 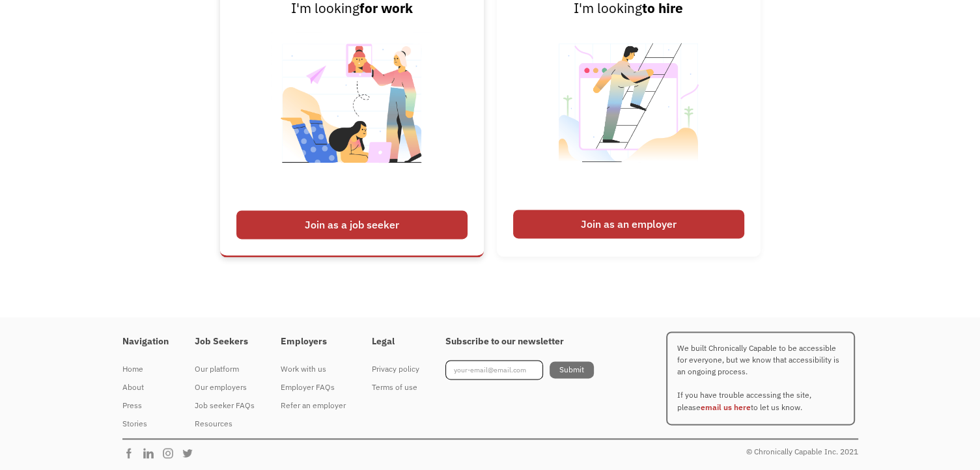 What do you see at coordinates (395, 370) in the screenshot?
I see `a: Privacy policy` at bounding box center [395, 370].